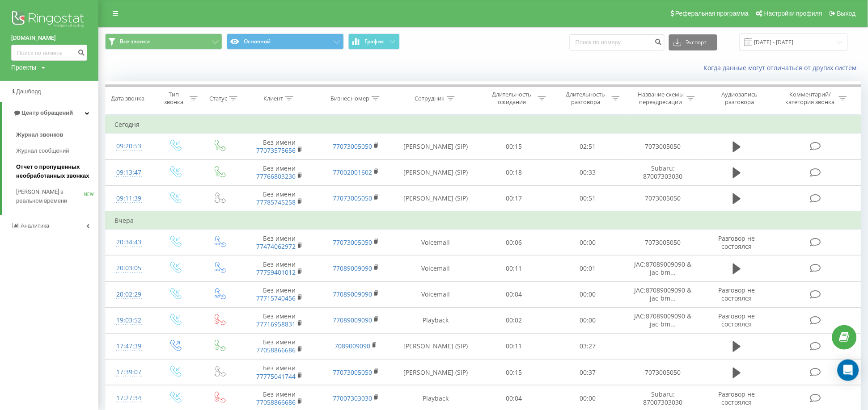 The width and height of the screenshot is (868, 410). Describe the element at coordinates (129, 294) in the screenshot. I see `div: 20:02:29` at that location.